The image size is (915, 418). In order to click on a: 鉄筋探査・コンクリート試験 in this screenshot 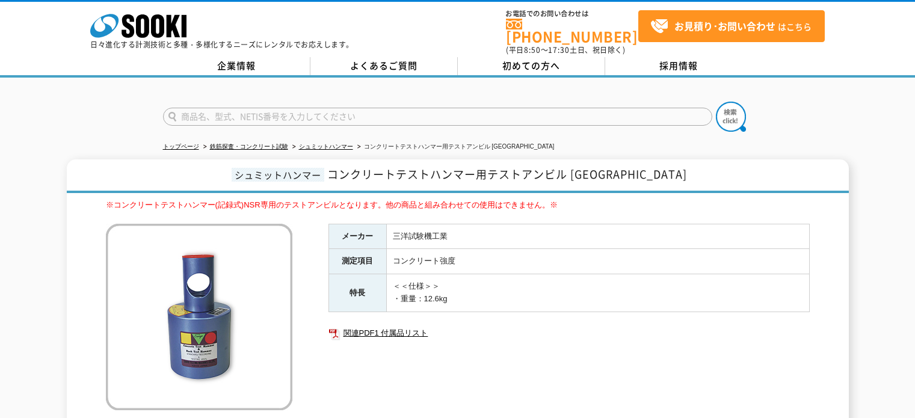, I will do `click(249, 146)`.